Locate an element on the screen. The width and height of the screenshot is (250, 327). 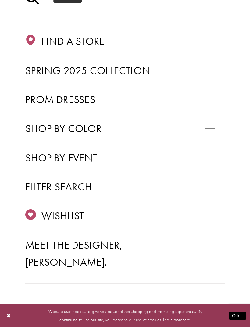
p: Website uses cookies to give you personalized shopping and marketing experiences. By continuing t... is located at coordinates (125, 316).